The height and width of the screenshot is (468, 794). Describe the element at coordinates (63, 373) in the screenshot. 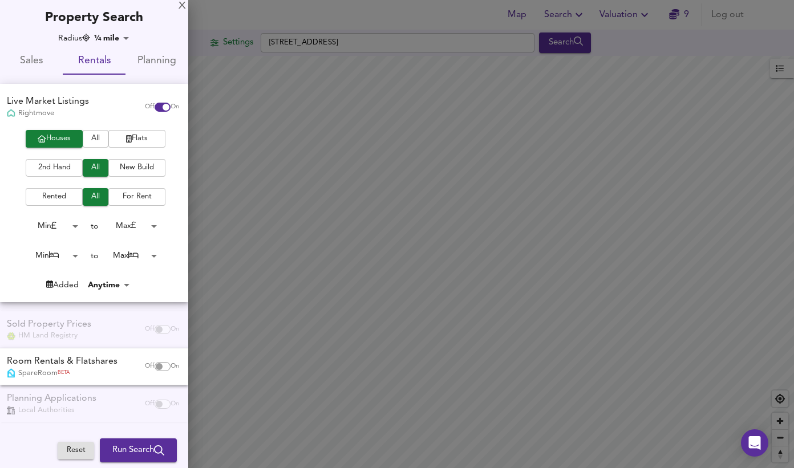

I see `span: BETA` at that location.